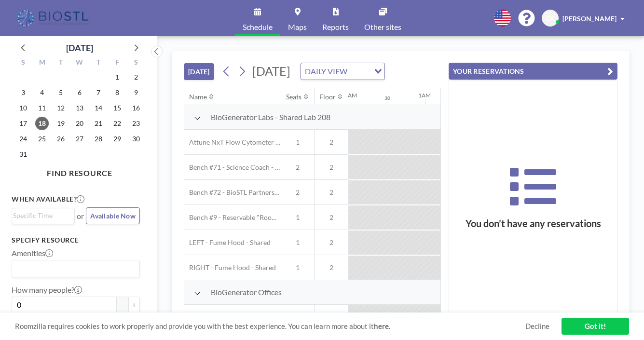 The image size is (644, 340). What do you see at coordinates (326, 72) in the screenshot?
I see `span: DAILY VIEW` at bounding box center [326, 72].